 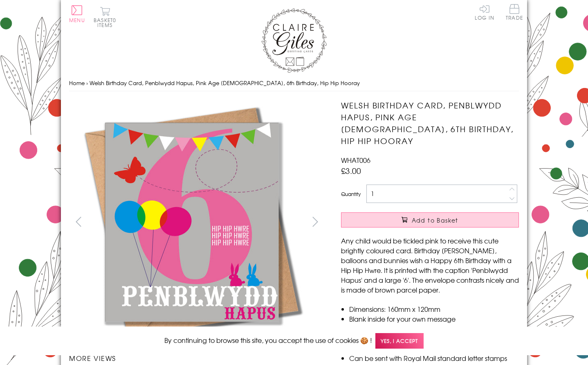 What do you see at coordinates (351, 171) in the screenshot?
I see `span: £3.00` at bounding box center [351, 171].